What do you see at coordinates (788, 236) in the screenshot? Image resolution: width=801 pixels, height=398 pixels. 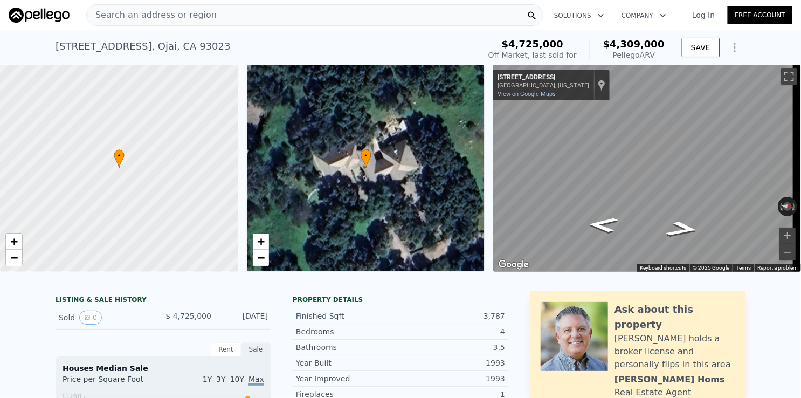 I see `button: Zoom in` at bounding box center [788, 236].